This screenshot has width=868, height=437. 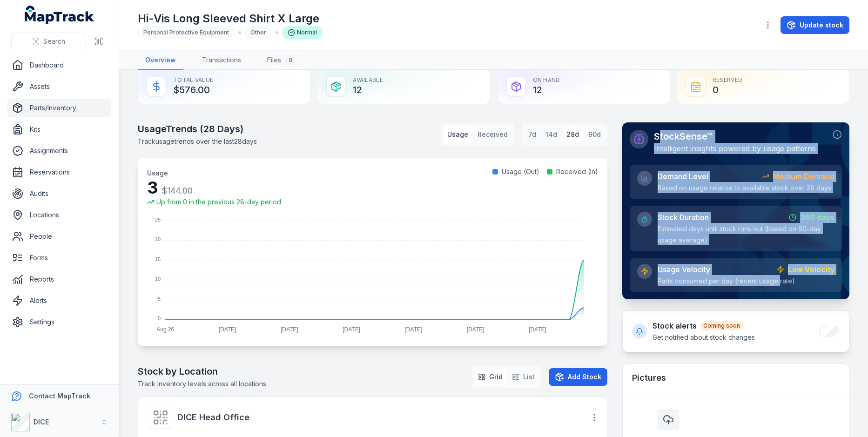 What do you see at coordinates (302, 32) in the screenshot?
I see `div: Normal` at bounding box center [302, 32].